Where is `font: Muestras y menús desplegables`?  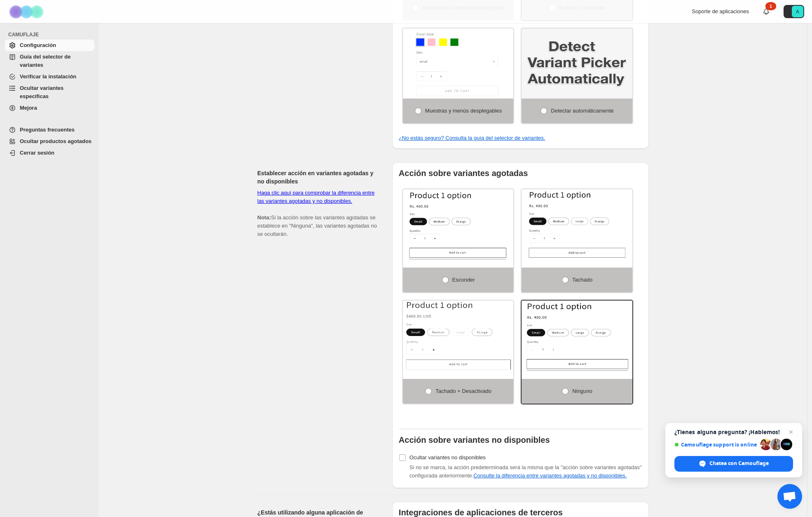 font: Muestras y menús desplegables is located at coordinates (464, 110).